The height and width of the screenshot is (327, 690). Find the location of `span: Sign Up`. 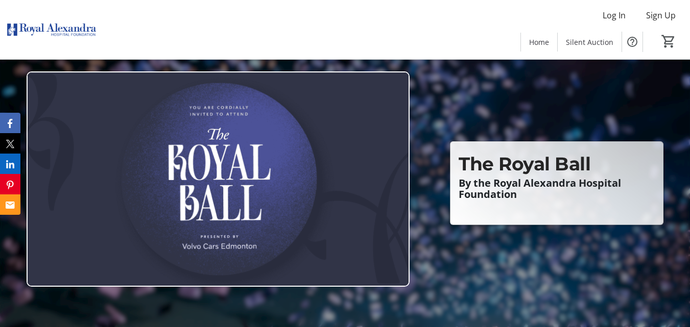

span: Sign Up is located at coordinates (661, 15).